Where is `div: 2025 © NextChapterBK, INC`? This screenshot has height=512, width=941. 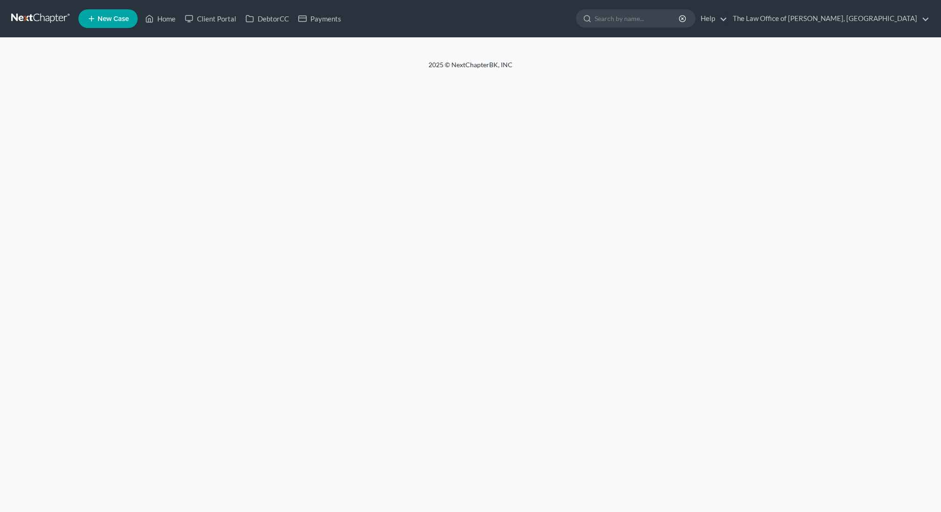 div: 2025 © NextChapterBK, INC is located at coordinates (470, 69).